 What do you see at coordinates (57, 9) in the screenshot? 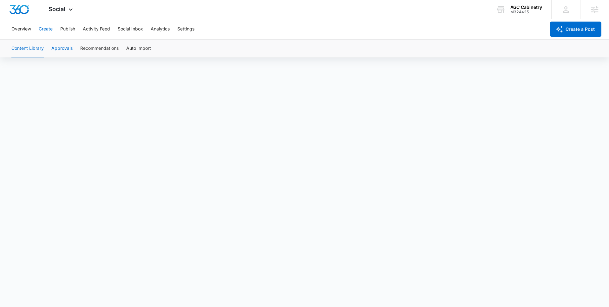
I see `span: Social` at bounding box center [57, 9].